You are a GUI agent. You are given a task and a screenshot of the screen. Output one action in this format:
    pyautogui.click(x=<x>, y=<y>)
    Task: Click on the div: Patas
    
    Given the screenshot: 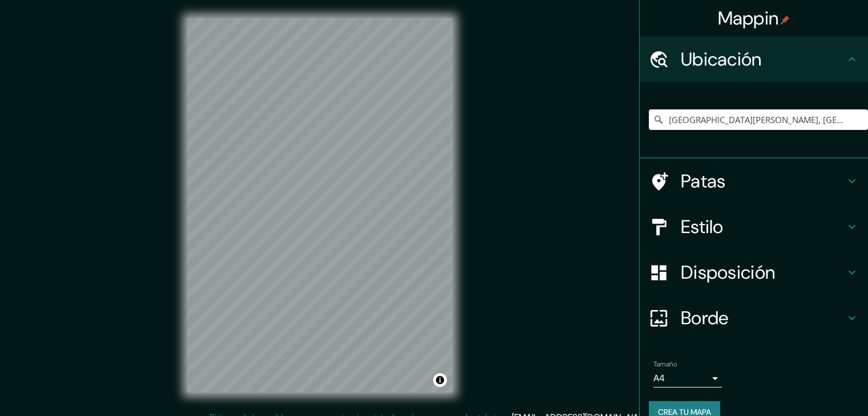 What is the action you would take?
    pyautogui.click(x=754, y=181)
    